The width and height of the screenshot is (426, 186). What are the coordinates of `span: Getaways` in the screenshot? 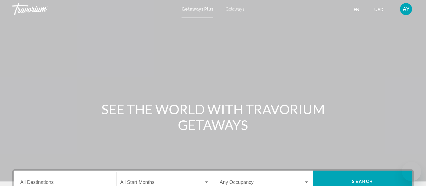 It's located at (235, 9).